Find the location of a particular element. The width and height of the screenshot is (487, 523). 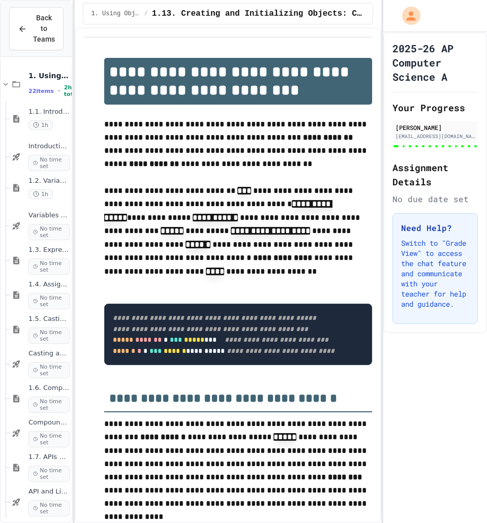

span: 1.3. Expressions and Output [New] is located at coordinates (49, 250).